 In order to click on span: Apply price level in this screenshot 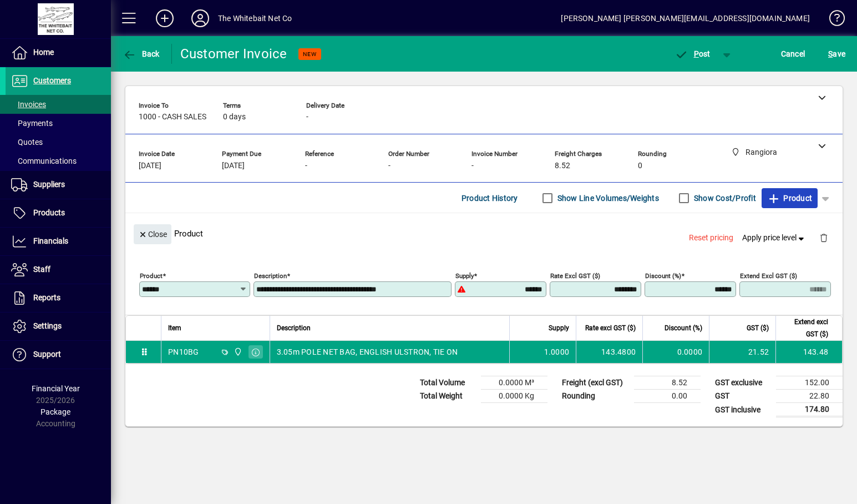, I will do `click(775, 238)`.